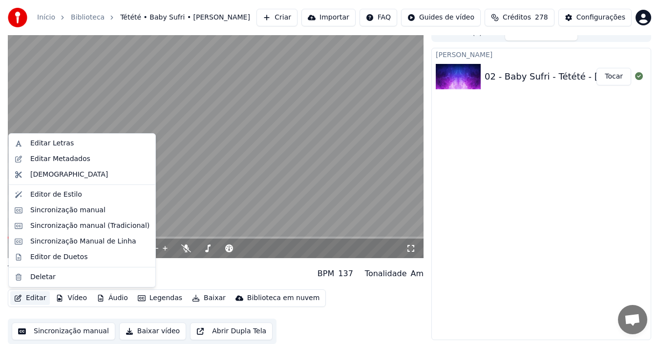 The width and height of the screenshot is (659, 344). Describe the element at coordinates (144, 18) in the screenshot. I see `nav: breadcrumb` at that location.